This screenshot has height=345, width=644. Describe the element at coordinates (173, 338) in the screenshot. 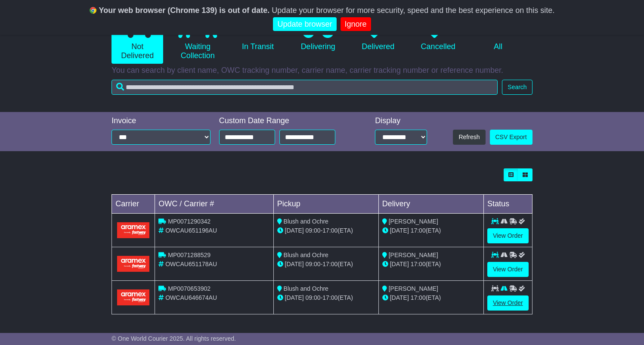

I see `span: © One World Courier 2025. All rights reserved.` at that location.